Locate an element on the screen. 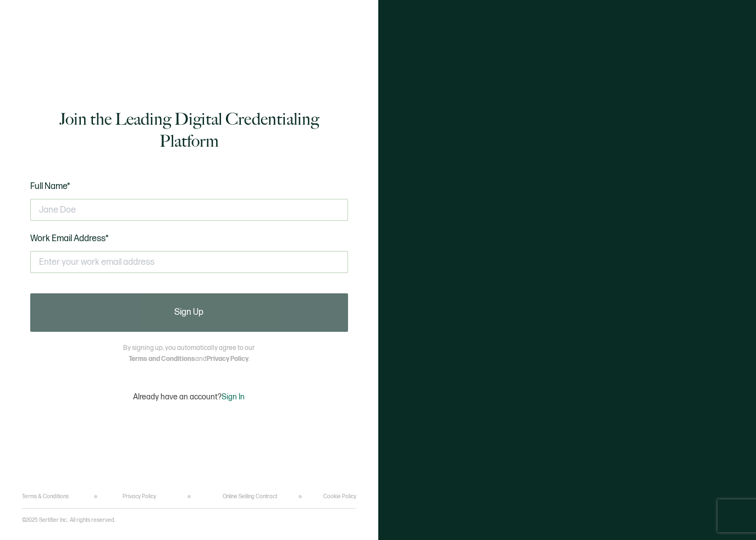  span: Work Email Address* is located at coordinates (69, 238).